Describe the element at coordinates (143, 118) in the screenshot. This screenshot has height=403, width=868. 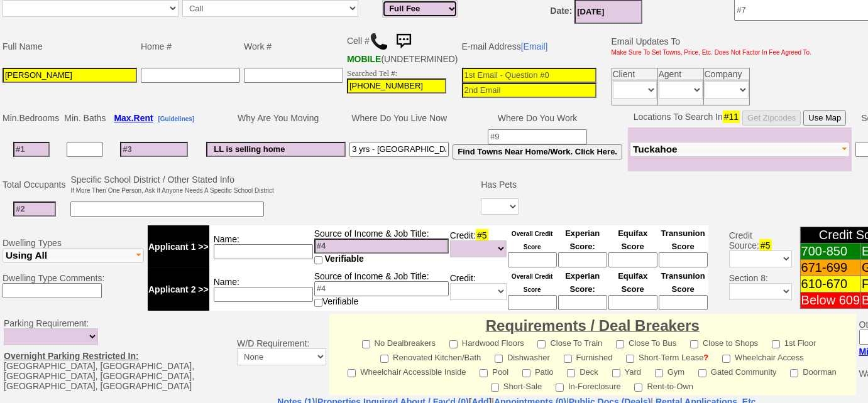
I see `span: Rent` at that location.